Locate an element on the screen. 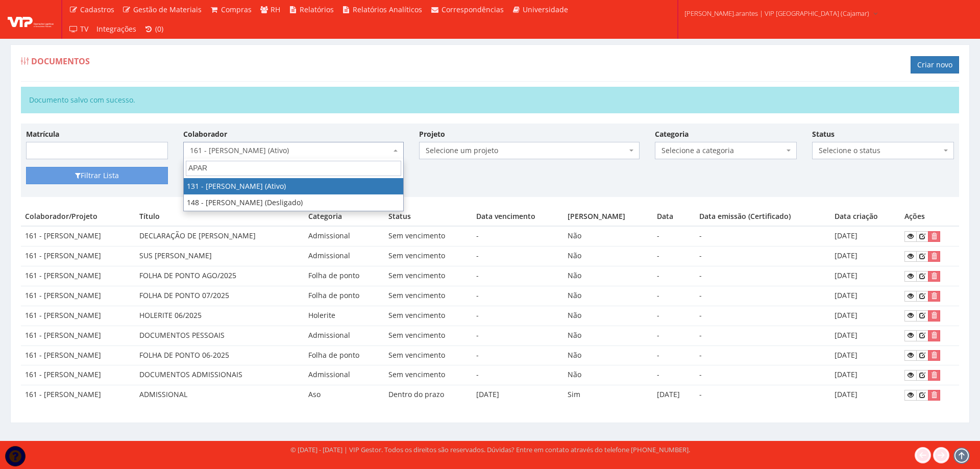  th: Colaborador/Projeto is located at coordinates (78, 216).